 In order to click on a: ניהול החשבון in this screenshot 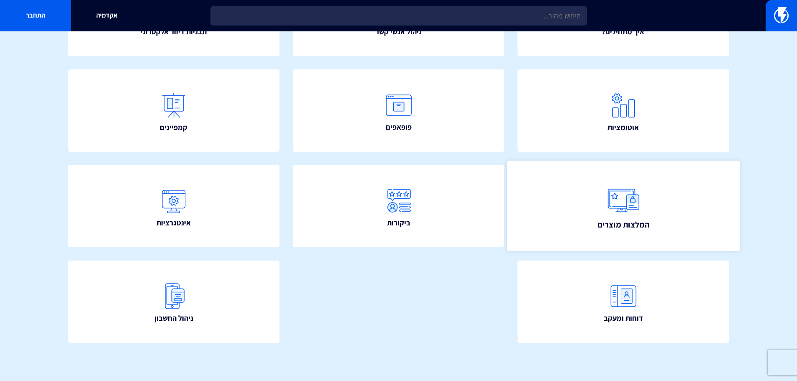, I will do `click(174, 302)`.